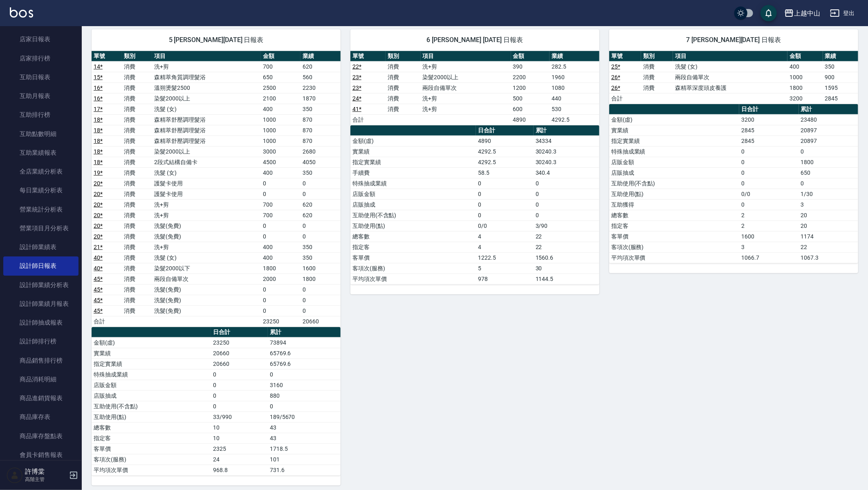 The height and width of the screenshot is (490, 868). I want to click on td: 870, so click(320, 130).